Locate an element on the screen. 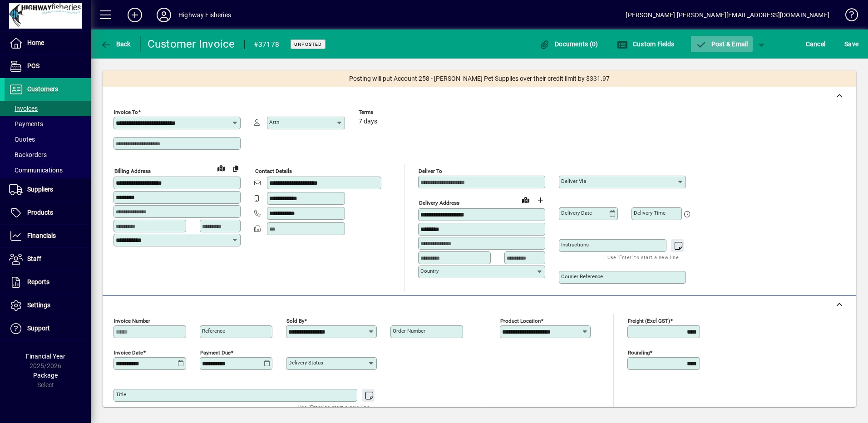 Image resolution: width=868 pixels, height=423 pixels. span: 7 days is located at coordinates (368, 121).